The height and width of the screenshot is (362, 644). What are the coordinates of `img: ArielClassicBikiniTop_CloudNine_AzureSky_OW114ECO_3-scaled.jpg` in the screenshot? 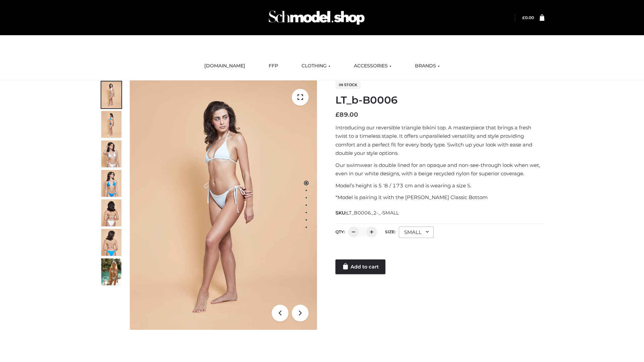 It's located at (111, 154).